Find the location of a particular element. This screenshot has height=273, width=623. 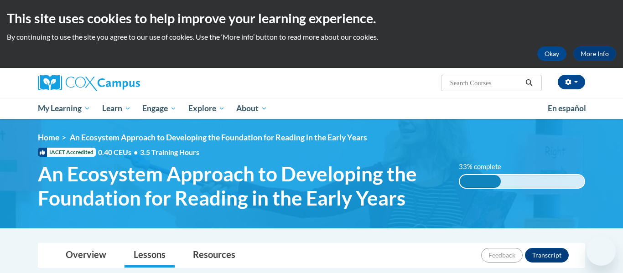

a: Explore is located at coordinates (206, 108).